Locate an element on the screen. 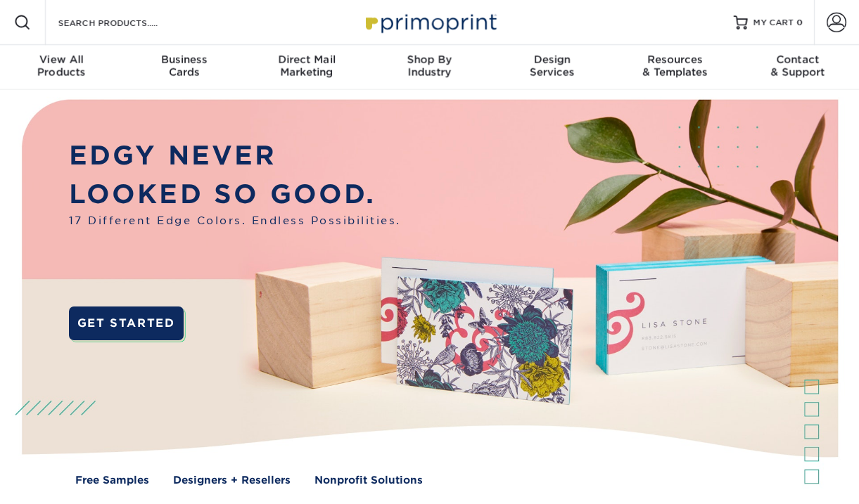  img: Primoprint is located at coordinates (430, 22).